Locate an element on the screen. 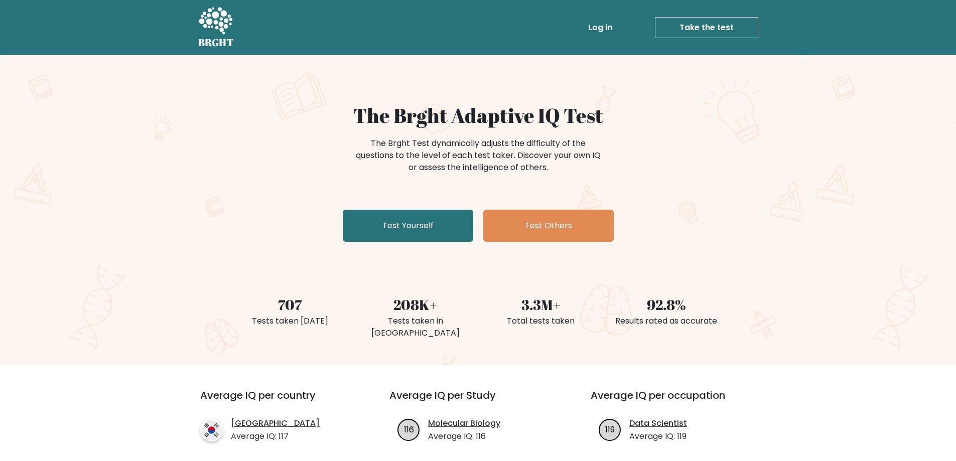 The image size is (956, 461). h3: Average IQ per occupation is located at coordinates (679, 401).